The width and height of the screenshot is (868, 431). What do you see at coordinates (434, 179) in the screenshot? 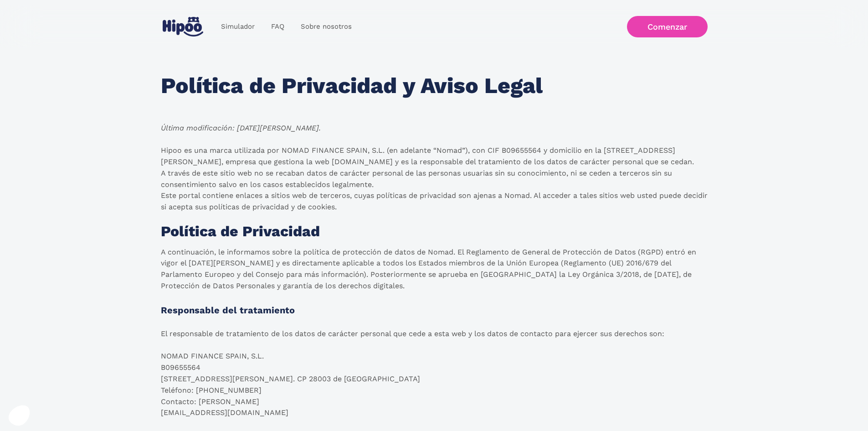
I see `p: Hipoo es una marca utilizada por NOMAD FINANCE SPAIN, S.L. (en adelante “Nomad”), con CIF B096555...` at bounding box center [434, 179].